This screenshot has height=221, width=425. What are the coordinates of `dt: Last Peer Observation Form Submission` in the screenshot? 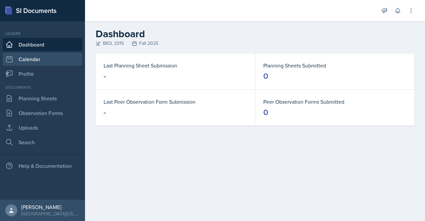 It's located at (175, 102).